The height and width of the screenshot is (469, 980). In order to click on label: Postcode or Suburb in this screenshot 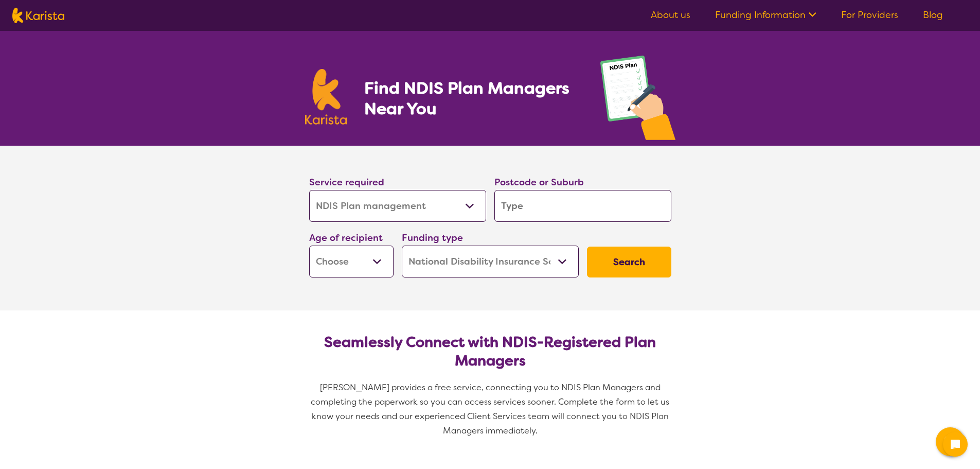, I will do `click(539, 182)`.